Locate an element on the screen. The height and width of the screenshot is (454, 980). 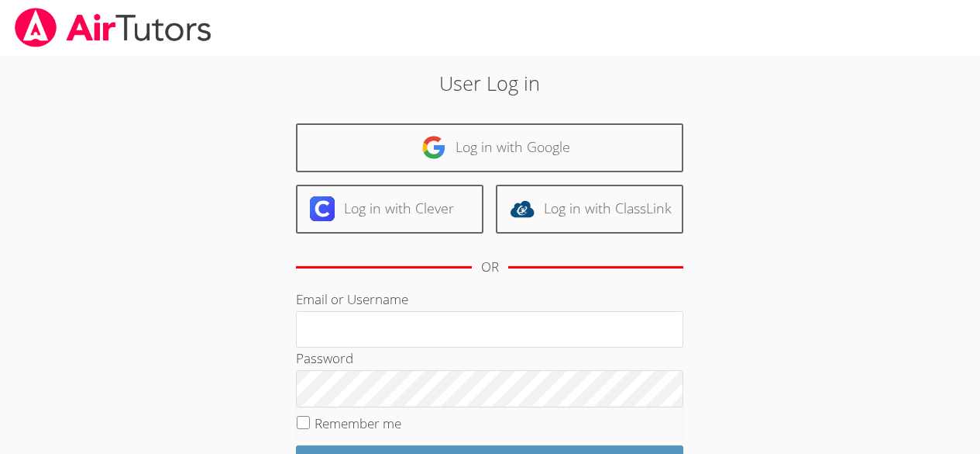
label: Password is located at coordinates (325, 358).